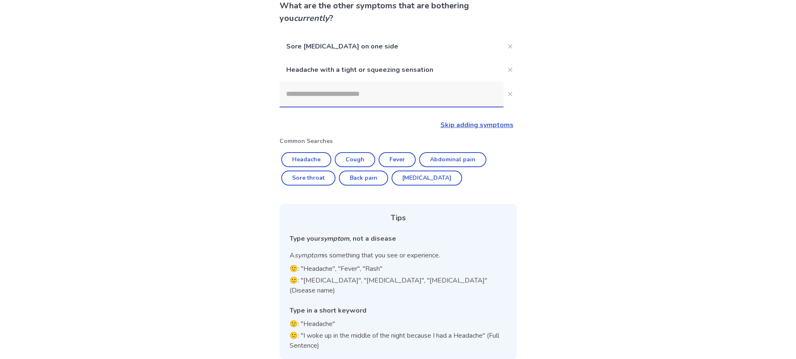 The width and height of the screenshot is (796, 359). I want to click on p: Common Searches, so click(398, 141).